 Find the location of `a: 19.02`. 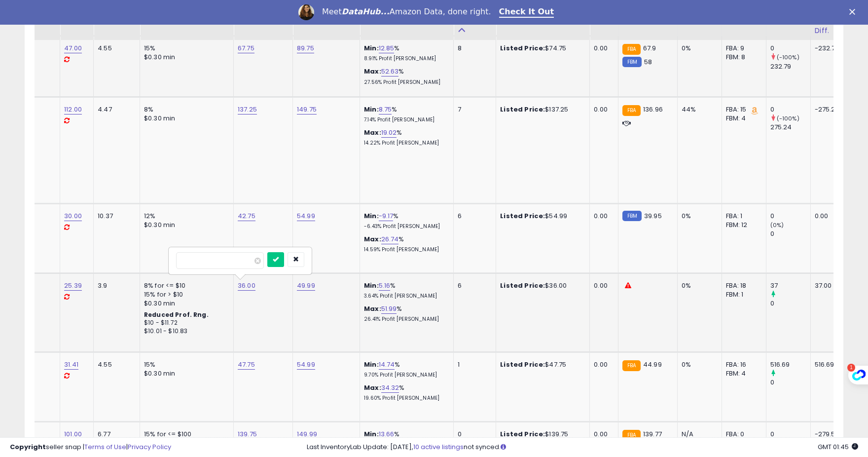

a: 19.02 is located at coordinates (390, 133).